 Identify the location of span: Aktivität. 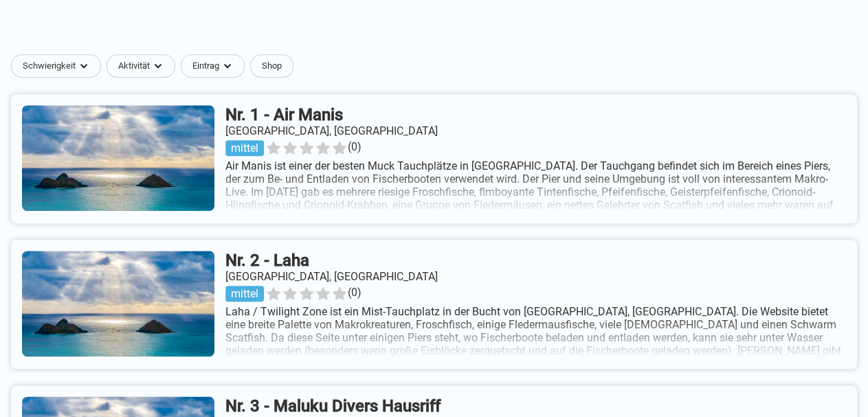
(134, 66).